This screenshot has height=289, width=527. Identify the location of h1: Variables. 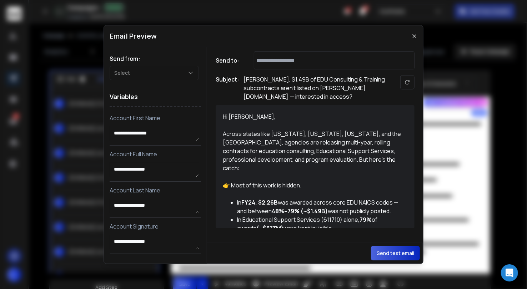
(155, 97).